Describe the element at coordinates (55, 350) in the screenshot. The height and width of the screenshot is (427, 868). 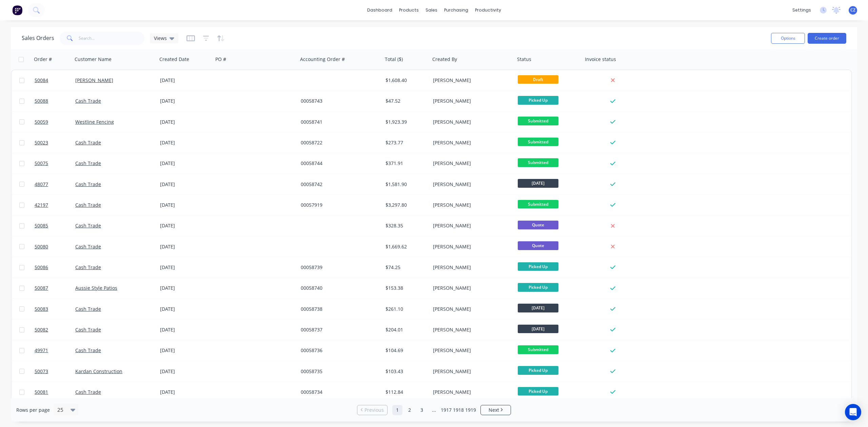
I see `a: 49971` at that location.